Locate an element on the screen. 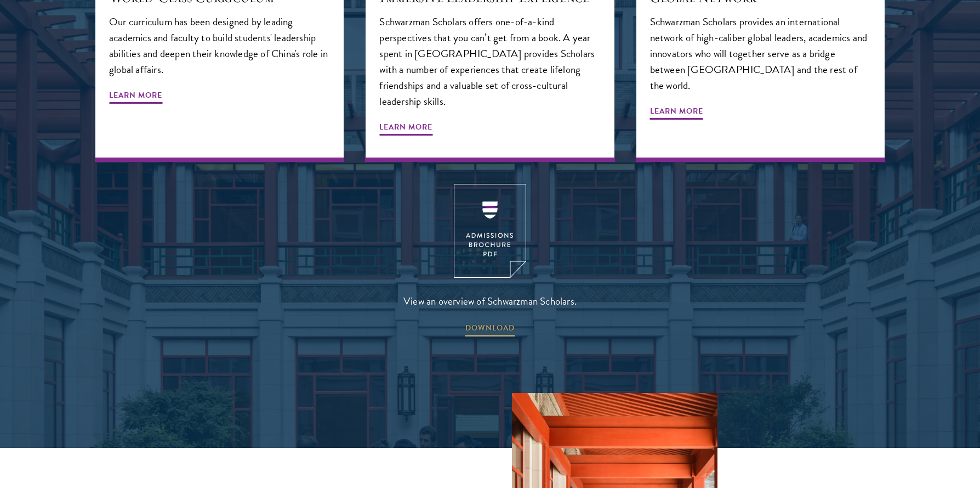  span: DOWNLOAD is located at coordinates (490, 329).